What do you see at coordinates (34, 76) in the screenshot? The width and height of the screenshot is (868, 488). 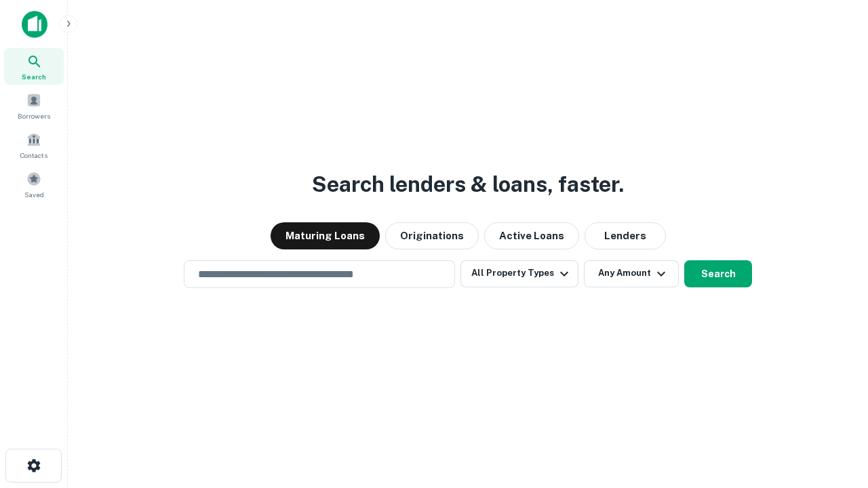 I see `span: Search` at bounding box center [34, 76].